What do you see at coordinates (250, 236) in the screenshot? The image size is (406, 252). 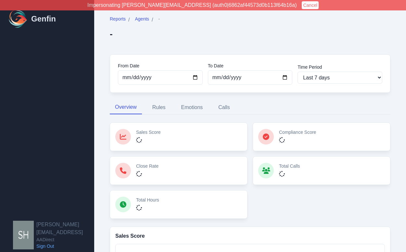 I see `h3: Sales Score` at bounding box center [250, 236].